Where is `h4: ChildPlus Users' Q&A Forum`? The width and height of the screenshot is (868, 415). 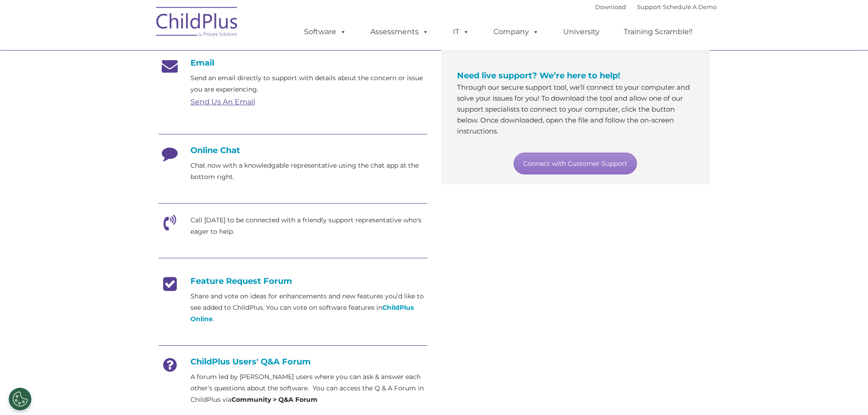 h4: ChildPlus Users' Q&A Forum is located at coordinates (293, 362).